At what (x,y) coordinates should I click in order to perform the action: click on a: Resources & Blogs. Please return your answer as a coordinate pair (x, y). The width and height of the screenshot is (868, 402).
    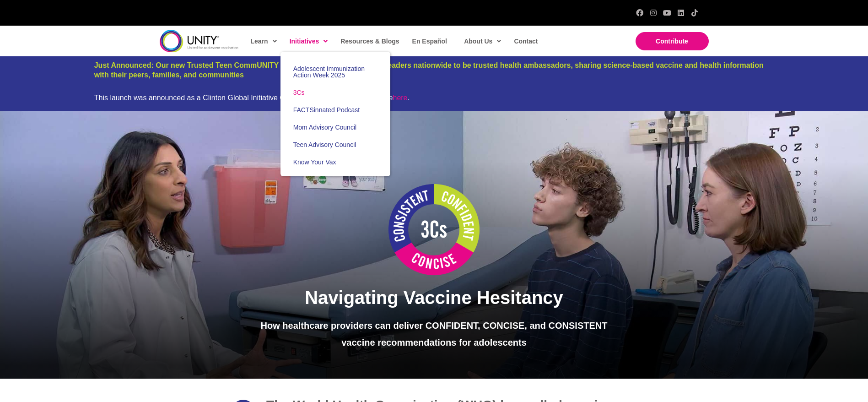
    Looking at the image, I should click on (369, 41).